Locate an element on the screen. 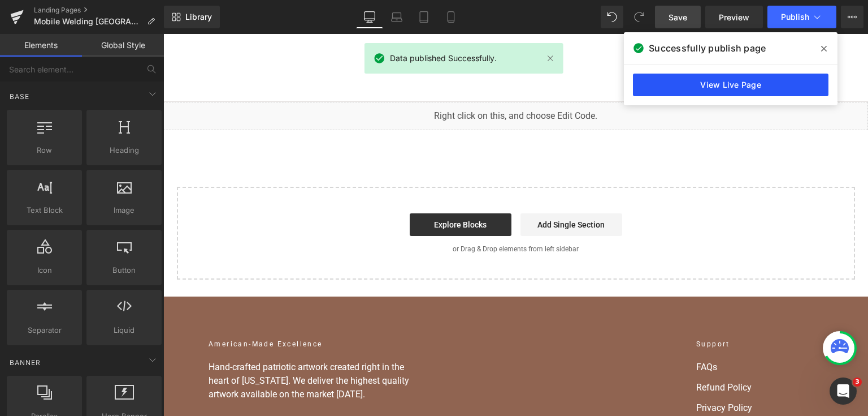 The width and height of the screenshot is (868, 416). span: Save is located at coordinates (678, 17).